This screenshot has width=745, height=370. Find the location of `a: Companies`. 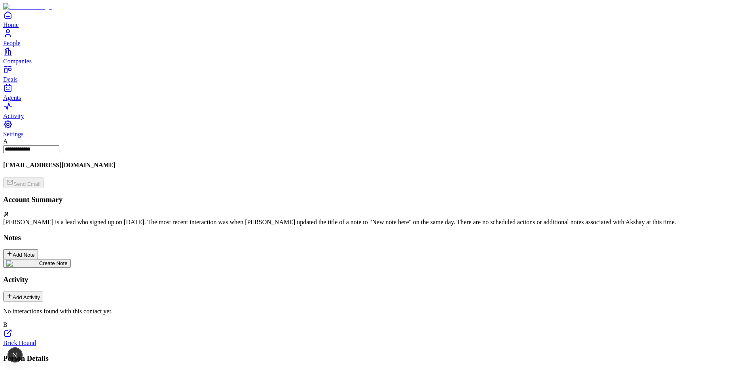

a: Companies is located at coordinates (372, 55).